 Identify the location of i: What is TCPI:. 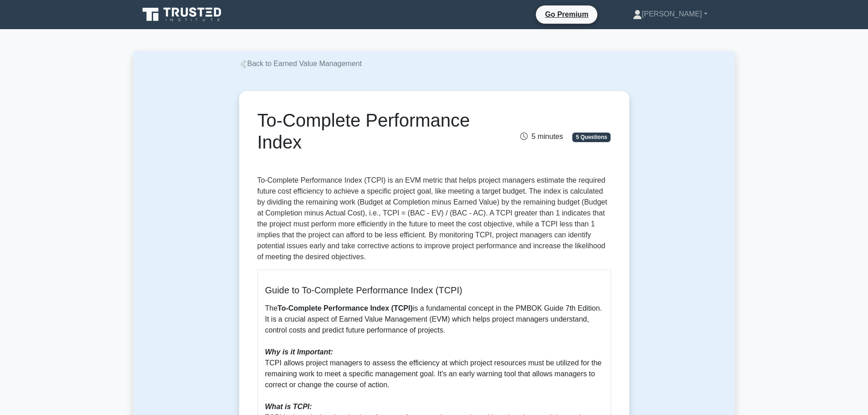
(289, 407).